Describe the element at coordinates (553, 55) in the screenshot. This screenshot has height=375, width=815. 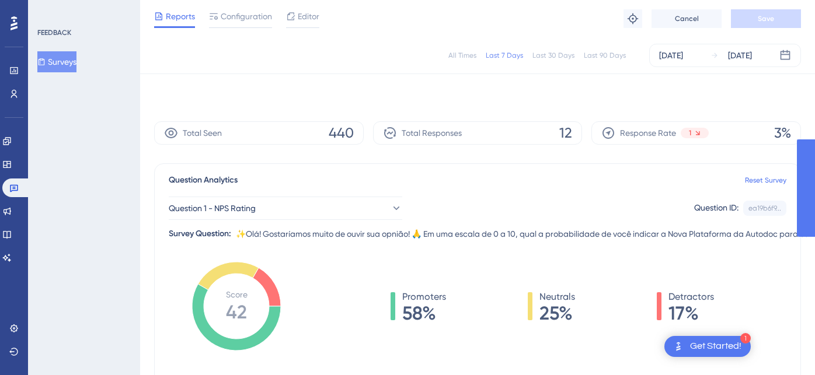
I see `div: Last 30 Days` at that location.